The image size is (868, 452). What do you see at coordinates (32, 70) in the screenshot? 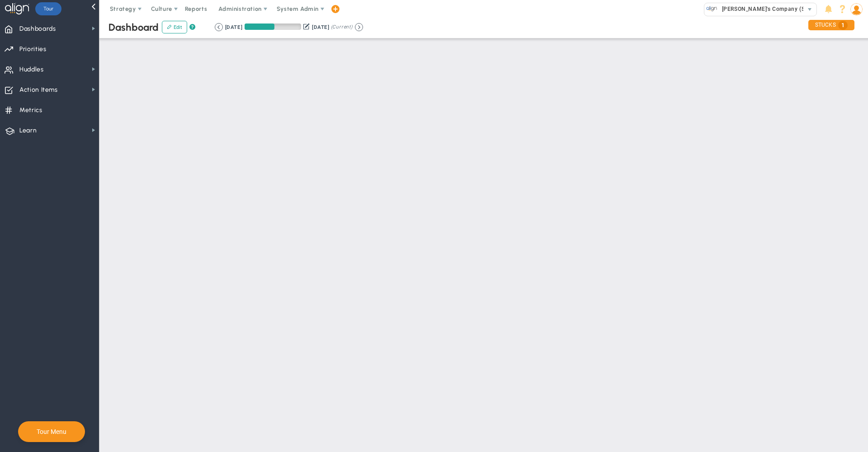
I see `span: Huddles` at bounding box center [32, 70].